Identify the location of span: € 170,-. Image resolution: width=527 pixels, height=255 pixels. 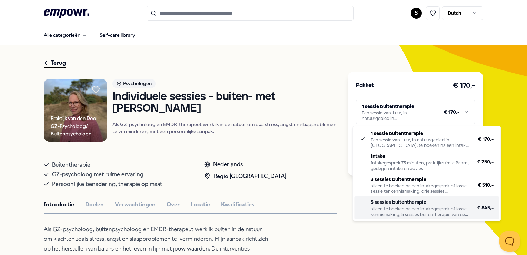
(486, 139).